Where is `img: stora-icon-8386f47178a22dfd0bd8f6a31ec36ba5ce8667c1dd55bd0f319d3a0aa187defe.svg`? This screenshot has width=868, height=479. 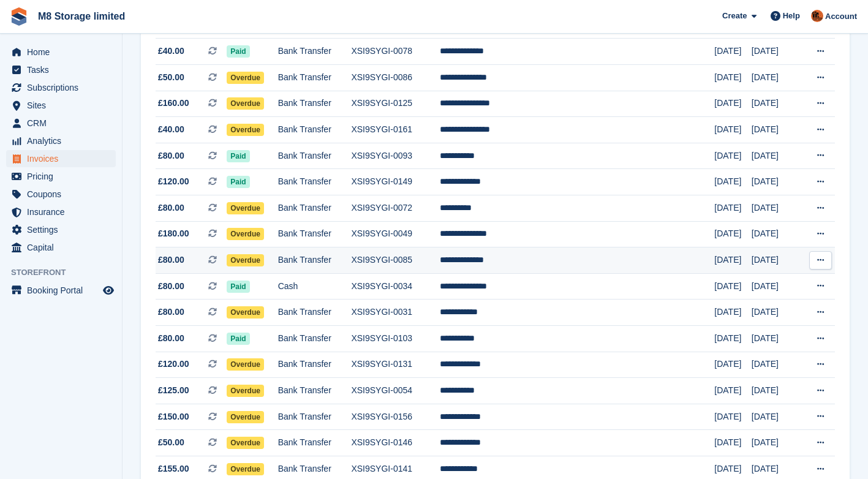
img: stora-icon-8386f47178a22dfd0bd8f6a31ec36ba5ce8667c1dd55bd0f319d3a0aa187defe.svg is located at coordinates (19, 17).